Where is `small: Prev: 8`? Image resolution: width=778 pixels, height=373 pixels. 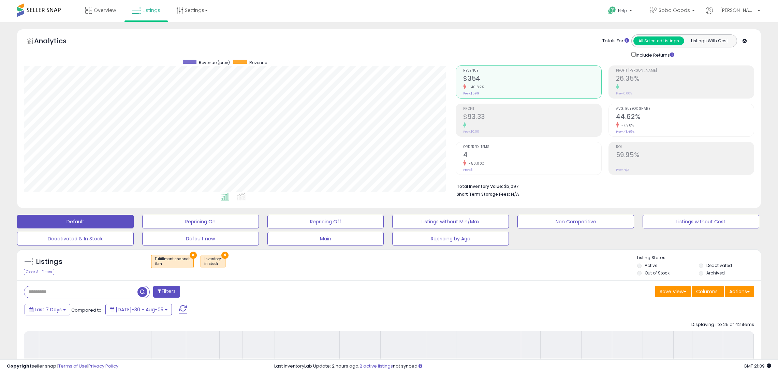
small: Prev: 8 is located at coordinates (467, 170).